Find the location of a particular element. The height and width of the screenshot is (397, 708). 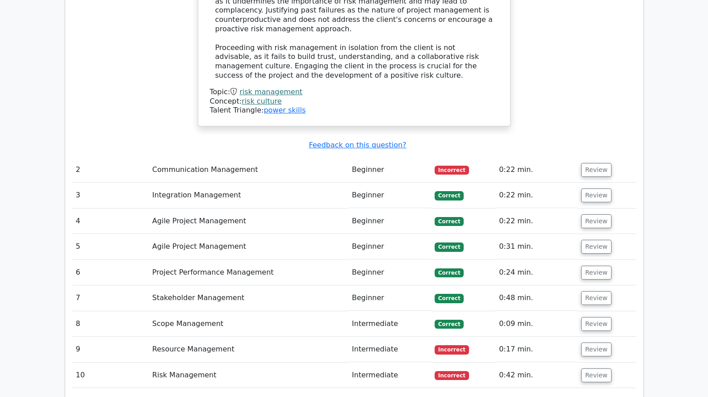

td: 0:24 min. is located at coordinates (537, 273).